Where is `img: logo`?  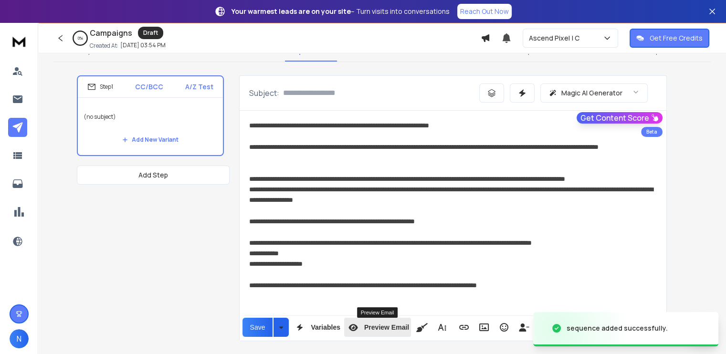
img: logo is located at coordinates (19, 41).